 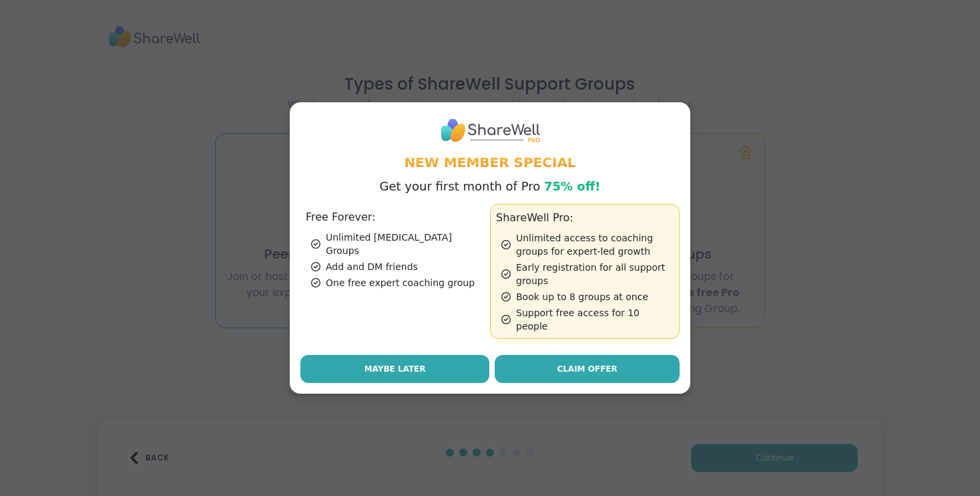 What do you see at coordinates (395, 369) in the screenshot?
I see `button: Maybe Later` at bounding box center [395, 369].